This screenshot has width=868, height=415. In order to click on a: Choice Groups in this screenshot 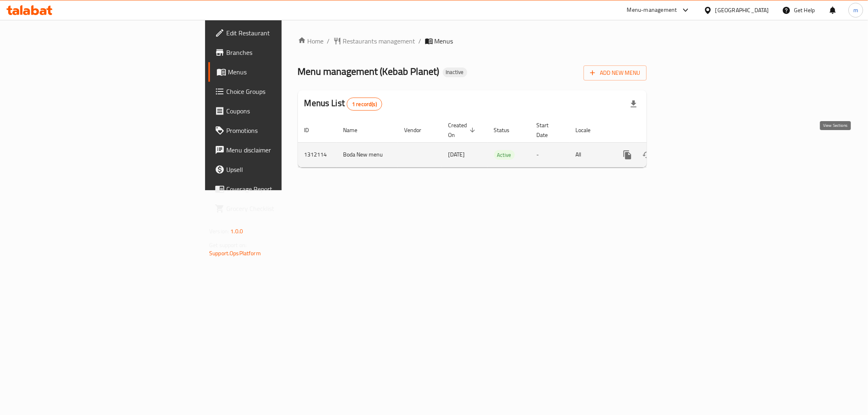, I will do `click(279, 92)`.